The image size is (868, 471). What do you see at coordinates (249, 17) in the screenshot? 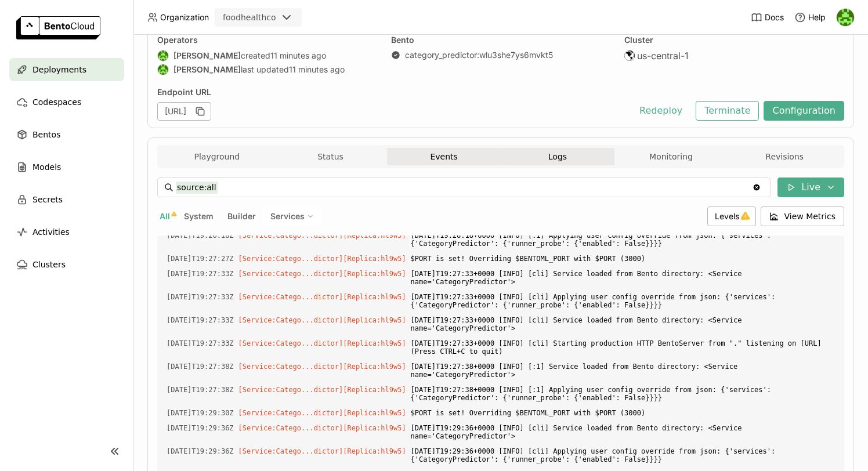
I see `div: foodhealthco` at bounding box center [249, 17].